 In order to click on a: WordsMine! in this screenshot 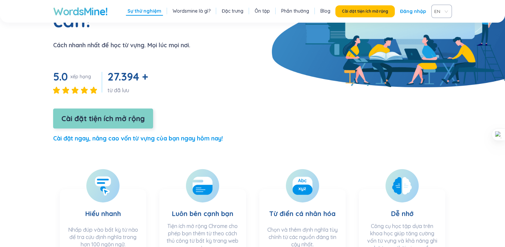, I will do `click(80, 11)`.